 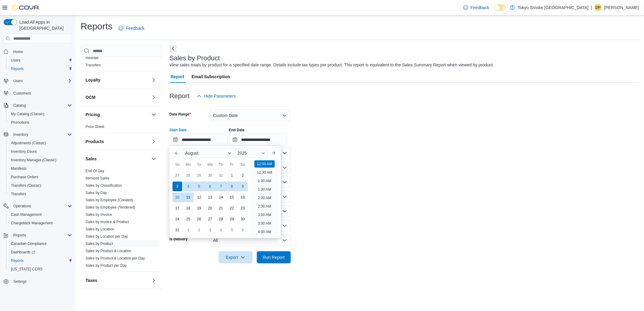 I want to click on span: My Catalog (Classic), so click(x=28, y=114).